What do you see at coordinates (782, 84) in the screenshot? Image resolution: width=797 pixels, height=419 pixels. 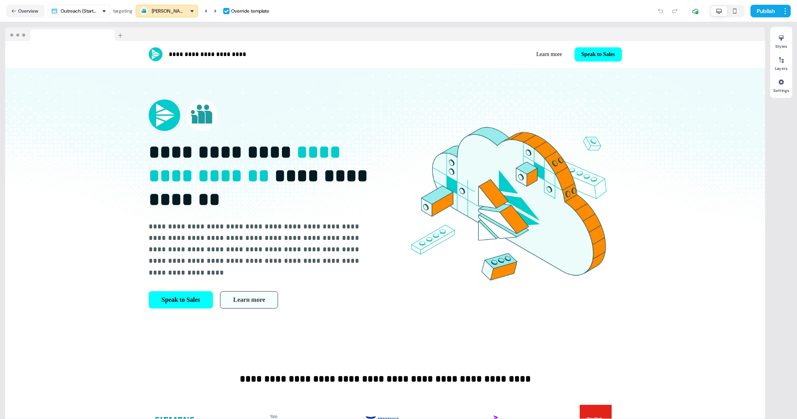 I see `button: Settings` at bounding box center [782, 84].